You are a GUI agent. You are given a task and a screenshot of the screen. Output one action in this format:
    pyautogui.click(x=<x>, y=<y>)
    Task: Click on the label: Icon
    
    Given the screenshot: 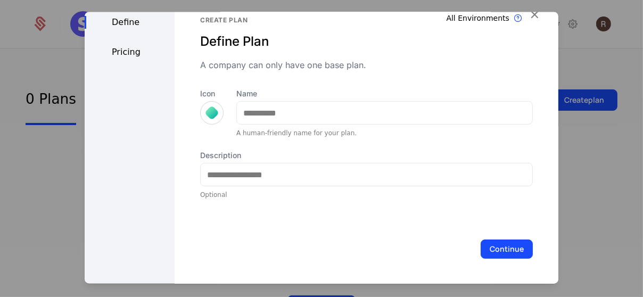 What is the action you would take?
    pyautogui.click(x=212, y=94)
    